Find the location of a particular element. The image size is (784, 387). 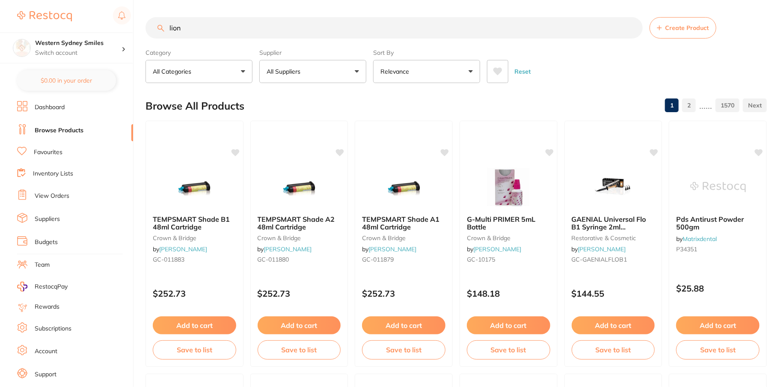

input: Search Products is located at coordinates (394, 28).